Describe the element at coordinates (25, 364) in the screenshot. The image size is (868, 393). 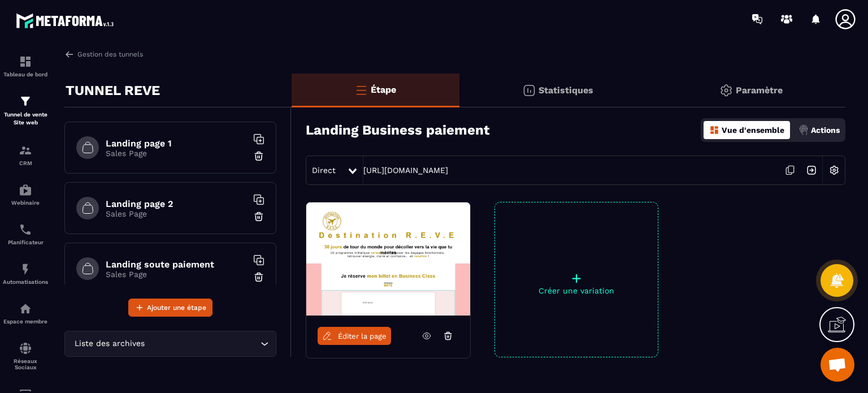
I see `p: Réseaux Sociaux` at that location.